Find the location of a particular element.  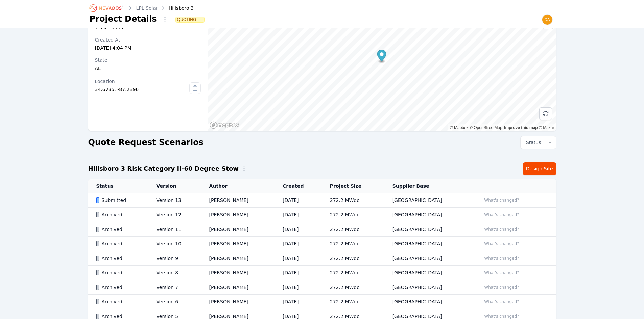

span: Status is located at coordinates (532, 143).